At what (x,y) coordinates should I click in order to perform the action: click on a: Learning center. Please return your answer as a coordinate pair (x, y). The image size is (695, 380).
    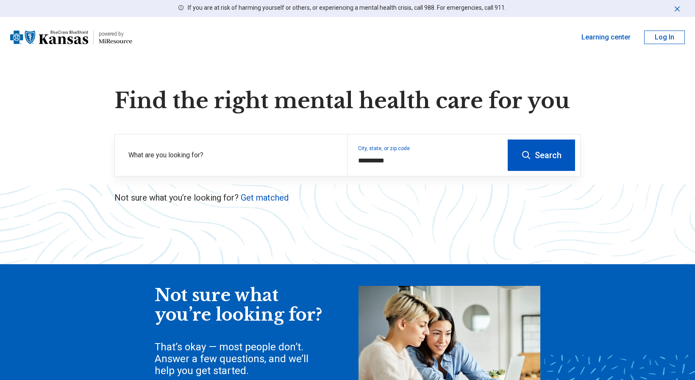
    Looking at the image, I should click on (606, 37).